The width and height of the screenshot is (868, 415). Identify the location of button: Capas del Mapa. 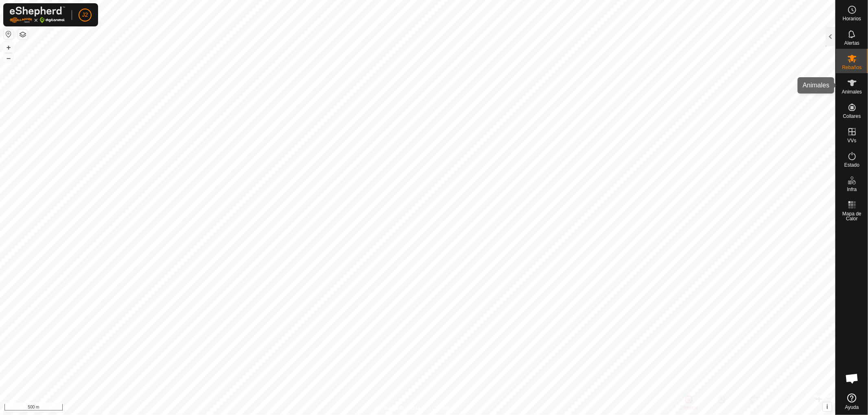
(23, 35).